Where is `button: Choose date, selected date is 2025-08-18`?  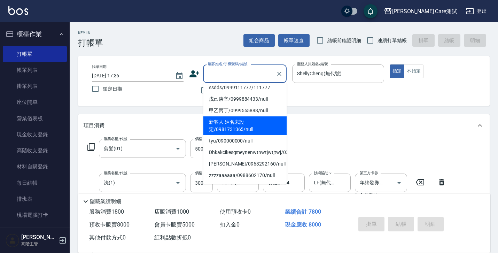 button: Choose date, selected date is 2025-08-18 is located at coordinates (179, 76).